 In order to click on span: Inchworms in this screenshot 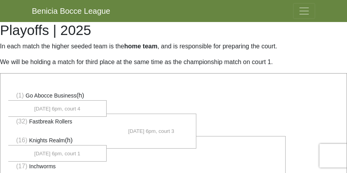, I will do `click(43, 166)`.